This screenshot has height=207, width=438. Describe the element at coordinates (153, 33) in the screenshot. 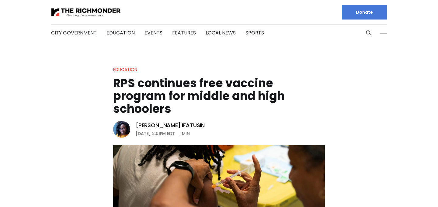

I see `a: Events` at that location.